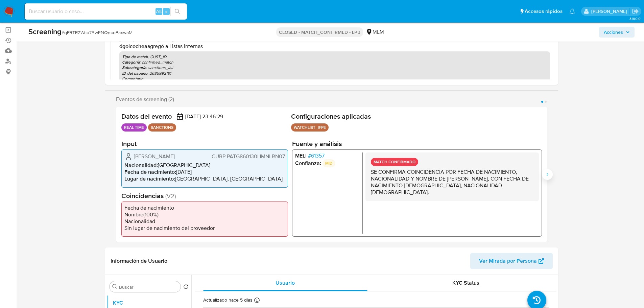 The height and width of the screenshot is (308, 644). I want to click on a: Notificaciones, so click(572, 11).